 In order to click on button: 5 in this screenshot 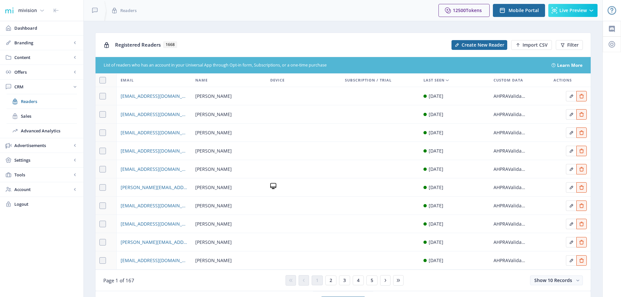, I will do `click(372, 280)`.